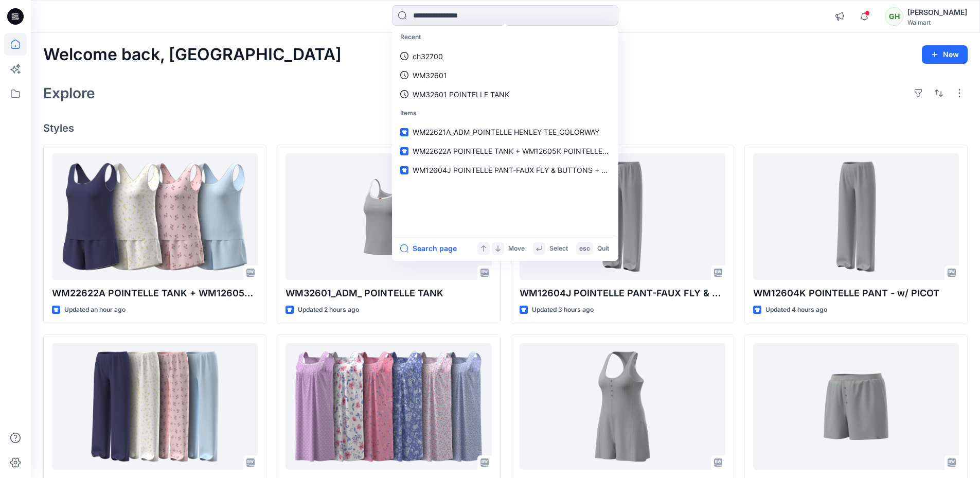  I want to click on button: New, so click(944, 54).